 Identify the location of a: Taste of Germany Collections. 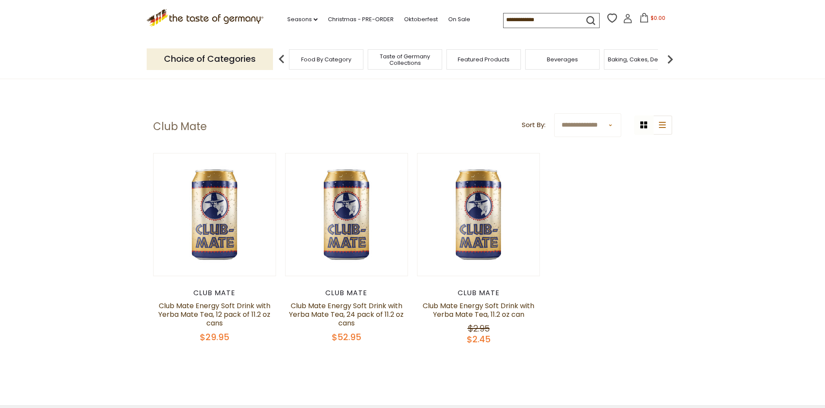
(405, 60).